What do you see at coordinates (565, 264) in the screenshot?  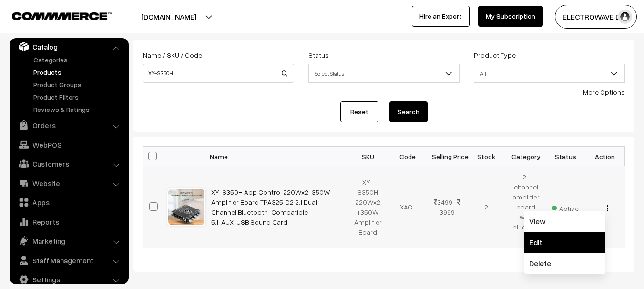 I see `a: Delete` at bounding box center [565, 264].